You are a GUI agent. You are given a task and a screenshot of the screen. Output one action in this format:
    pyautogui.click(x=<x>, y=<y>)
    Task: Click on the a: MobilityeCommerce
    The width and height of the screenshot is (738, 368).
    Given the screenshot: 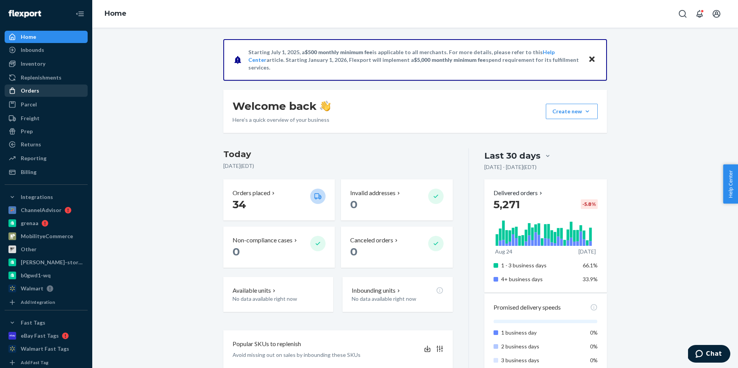 What is the action you would take?
    pyautogui.click(x=46, y=236)
    